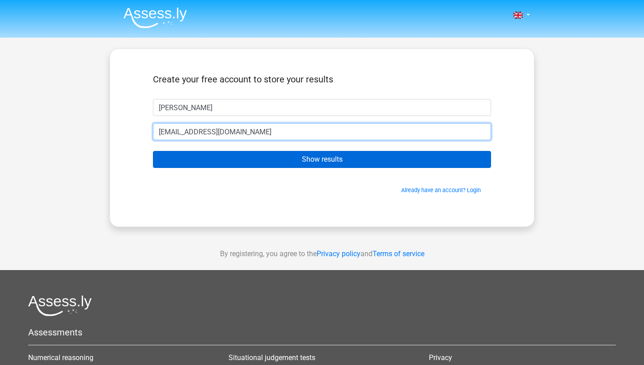  Describe the element at coordinates (339, 253) in the screenshot. I see `a: Privacy policy` at that location.